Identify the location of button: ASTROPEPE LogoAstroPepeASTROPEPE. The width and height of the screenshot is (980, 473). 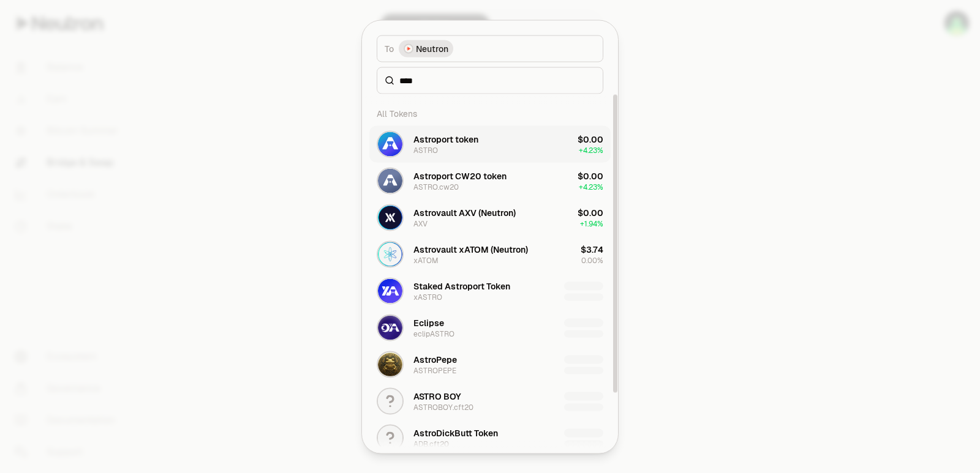
(490, 364).